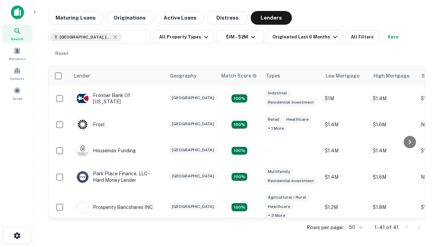  I want to click on div: Retail, so click(274, 119).